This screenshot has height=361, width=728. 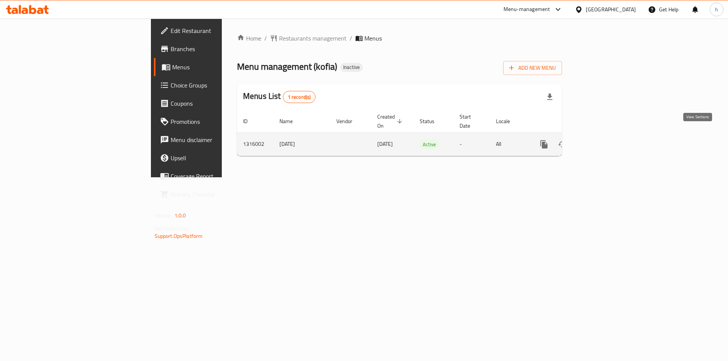 I want to click on a: Edit Restaurant, so click(x=213, y=31).